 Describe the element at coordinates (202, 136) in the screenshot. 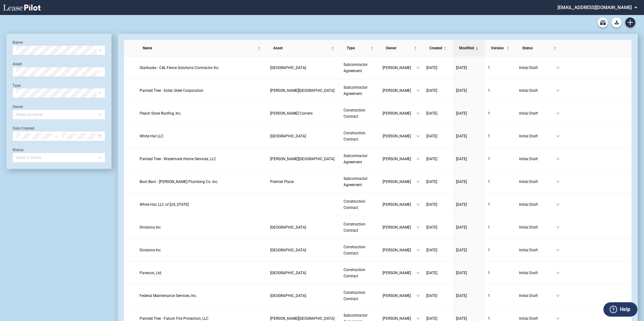

I see `a: White Hat LLC` at that location.